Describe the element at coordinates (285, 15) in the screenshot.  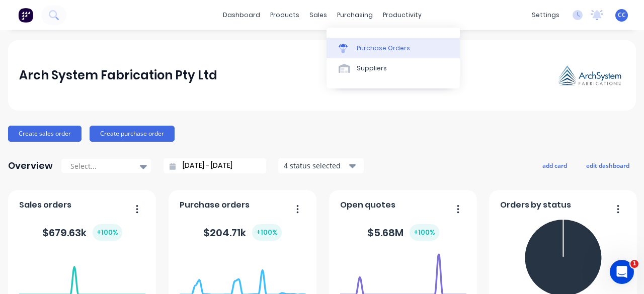
I see `div: products` at that location.